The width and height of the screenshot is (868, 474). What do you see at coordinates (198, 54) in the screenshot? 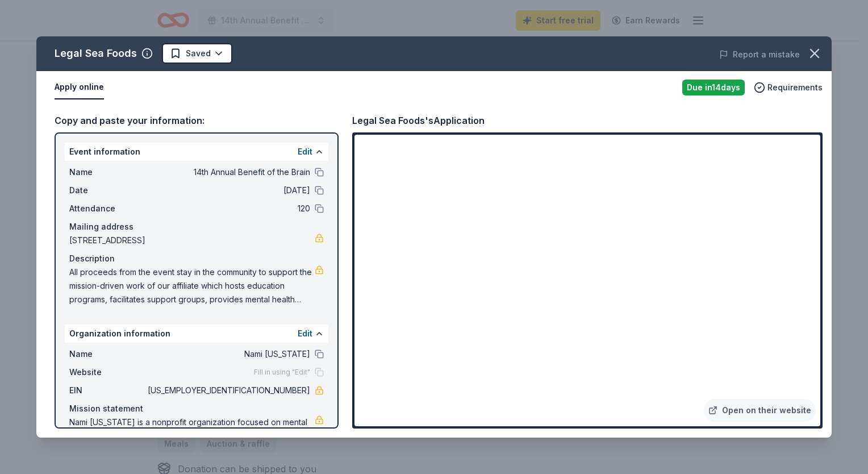
I see `button: Saved` at bounding box center [198, 54].